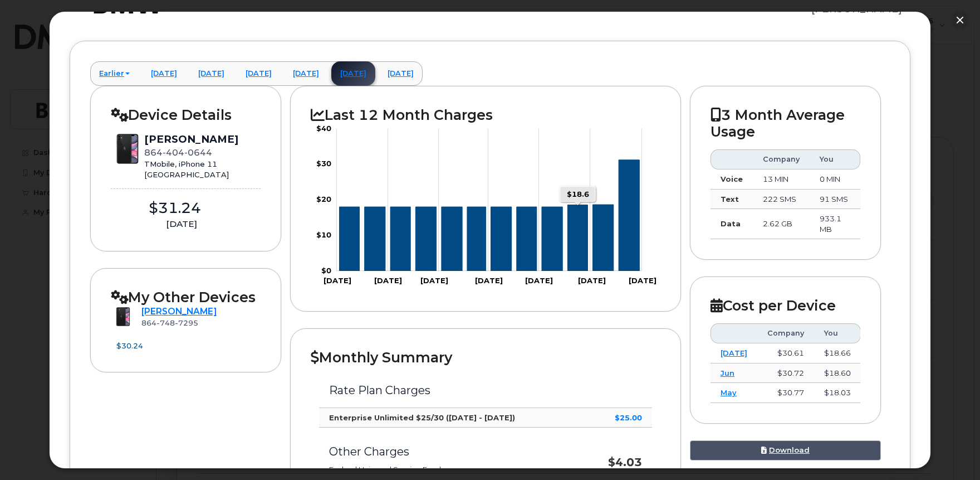 Image resolution: width=980 pixels, height=480 pixels. I want to click on strong: Text, so click(730, 199).